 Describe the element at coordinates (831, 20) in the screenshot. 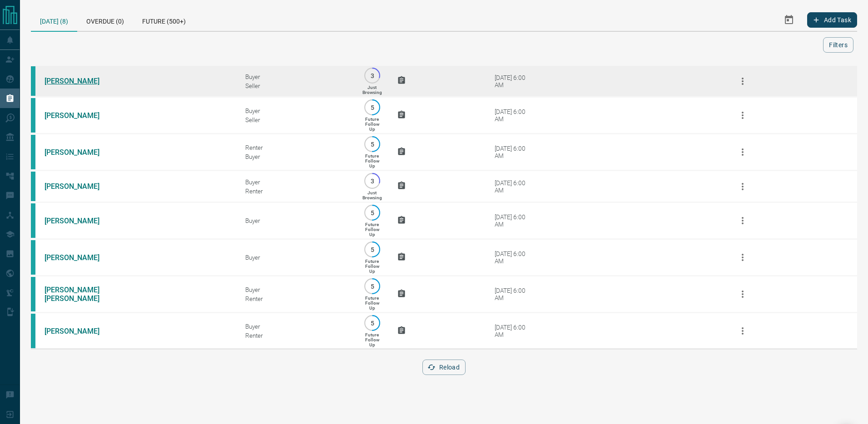

I see `button: Add Task` at that location.